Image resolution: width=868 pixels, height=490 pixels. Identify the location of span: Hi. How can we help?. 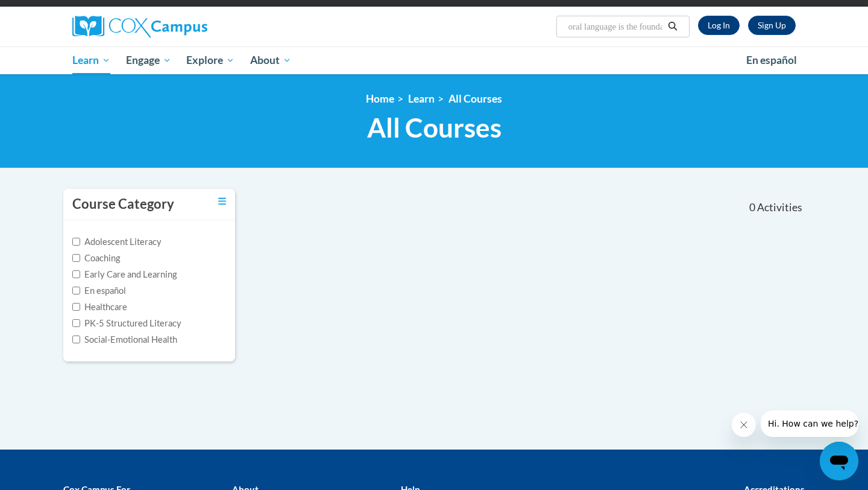
(53, 13).